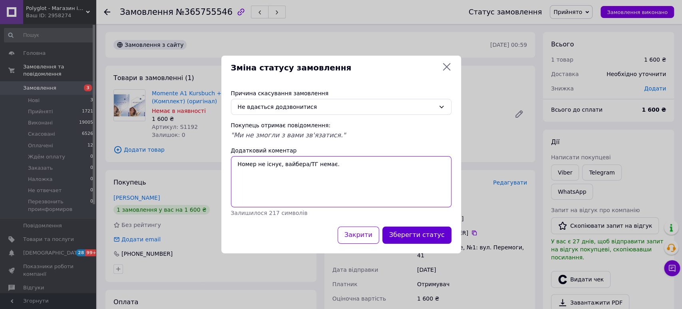 This screenshot has width=682, height=309. Describe the element at coordinates (341, 125) in the screenshot. I see `div: Покупець отримає повідомлення:` at that location.